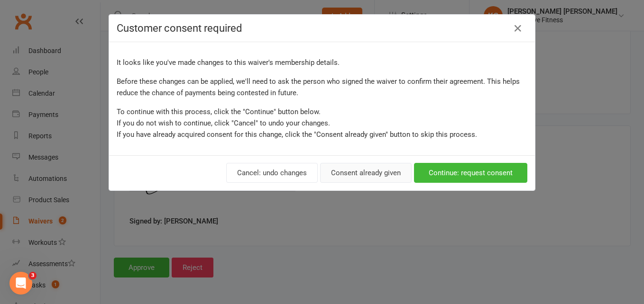 This screenshot has width=644, height=304. I want to click on button: Consent already given, so click(366, 173).